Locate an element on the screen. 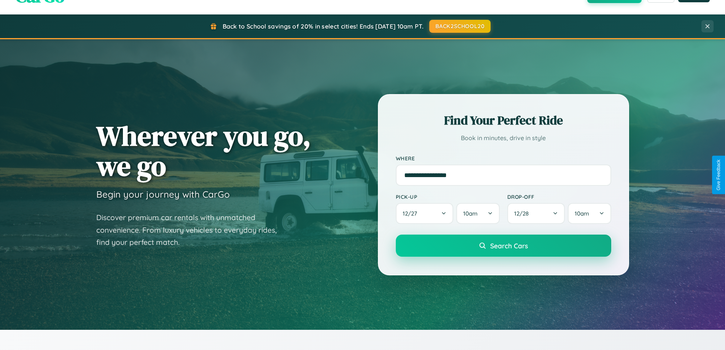  span: 12 / 28 is located at coordinates (523, 213).